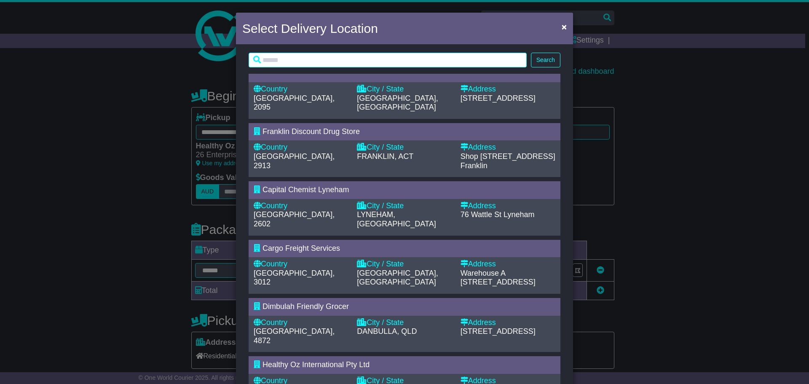 The image size is (809, 384). Describe the element at coordinates (310, 28) in the screenshot. I see `h4: Select Delivery Location` at that location.